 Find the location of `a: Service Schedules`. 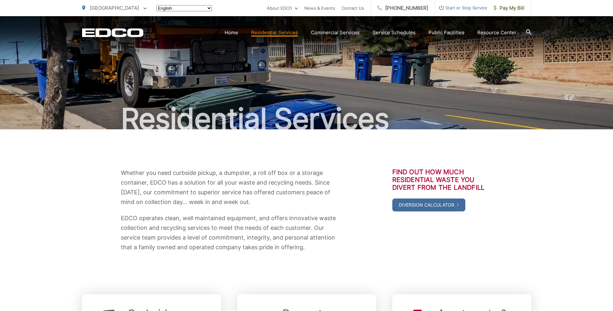

a: Service Schedules is located at coordinates (394, 33).